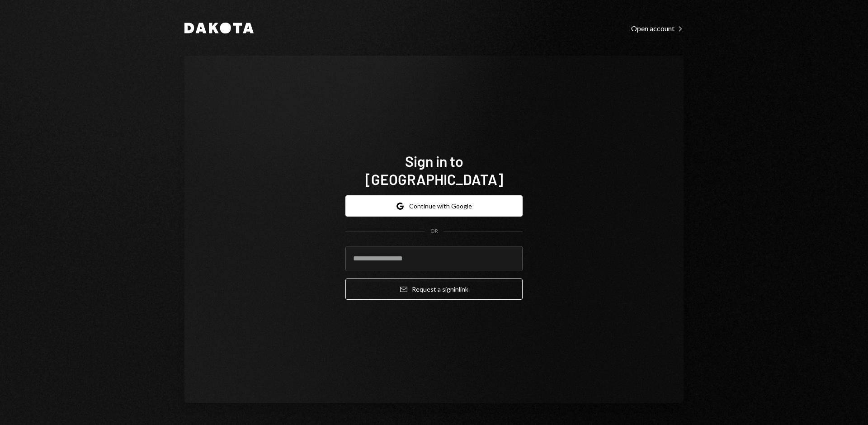 The width and height of the screenshot is (868, 425). Describe the element at coordinates (434, 206) in the screenshot. I see `button: Continue with Google` at that location.